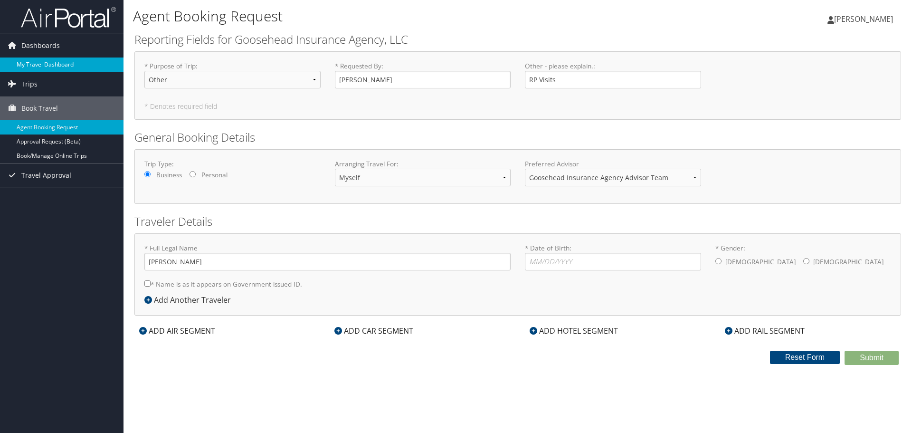  I want to click on span: Book Travel, so click(39, 108).